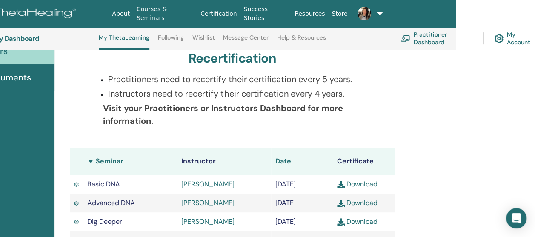 This screenshot has width=535, height=237. I want to click on img: chalkboard-teacher.svg, so click(406, 38).